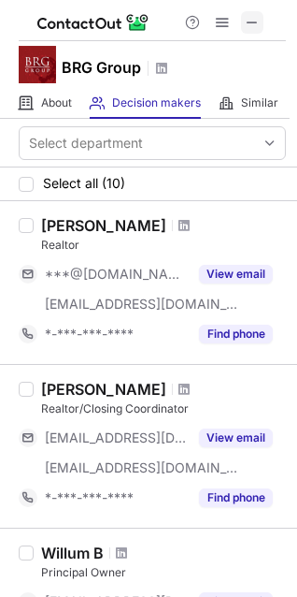 Image resolution: width=297 pixels, height=597 pixels. Describe the element at coordinates (156, 103) in the screenshot. I see `span: Decision makers` at that location.